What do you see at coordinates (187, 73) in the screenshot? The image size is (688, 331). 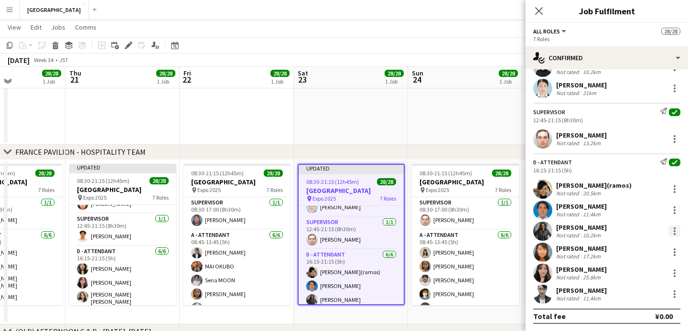 I see `span: Fri` at bounding box center [187, 73].